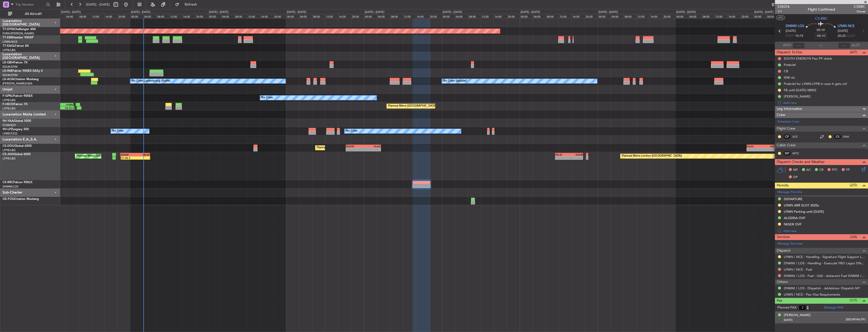 The width and height of the screenshot is (868, 332). Describe the element at coordinates (860, 12) in the screenshot. I see `span: Owner` at that location.